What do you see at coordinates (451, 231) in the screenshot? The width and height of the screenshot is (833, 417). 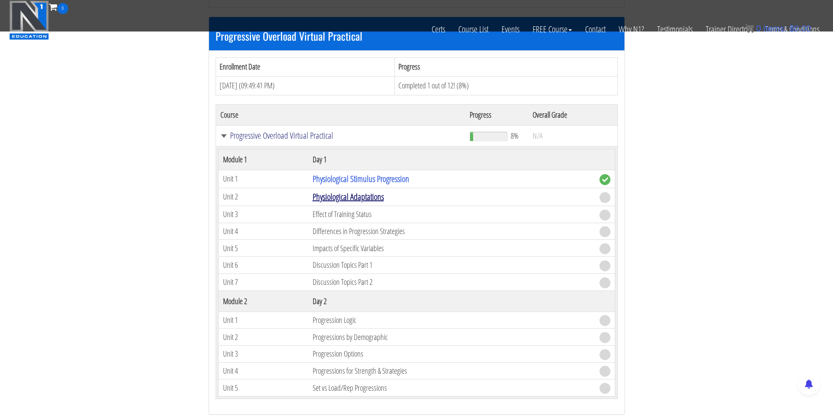 I see `td: Differences in Progression Strategies` at bounding box center [451, 231].